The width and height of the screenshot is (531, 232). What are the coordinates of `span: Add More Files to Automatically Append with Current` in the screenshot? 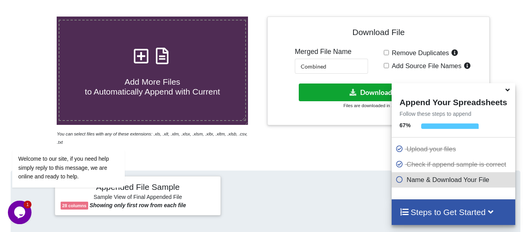 It's located at (152, 87).